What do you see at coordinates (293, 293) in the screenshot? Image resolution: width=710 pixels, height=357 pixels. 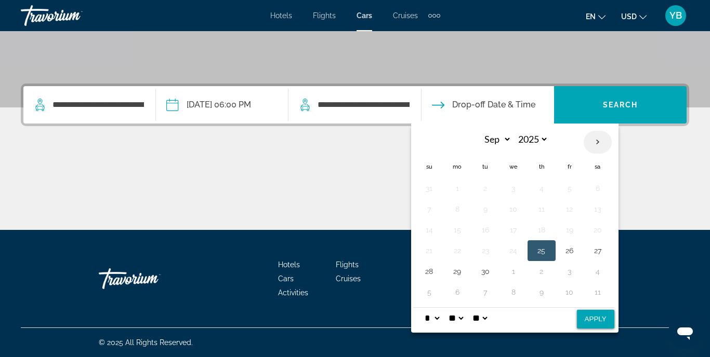 I see `a: Activities` at bounding box center [293, 293].